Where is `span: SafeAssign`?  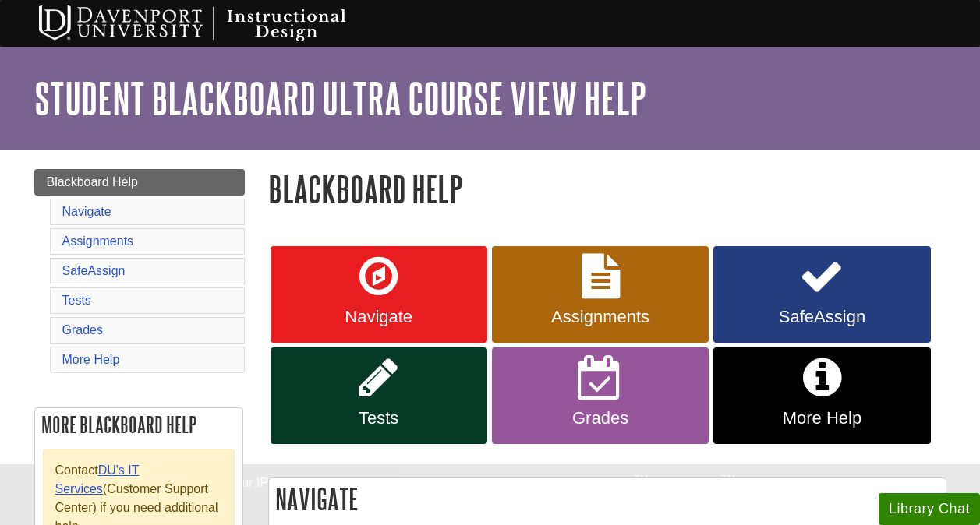
span: SafeAssign is located at coordinates (822, 317).